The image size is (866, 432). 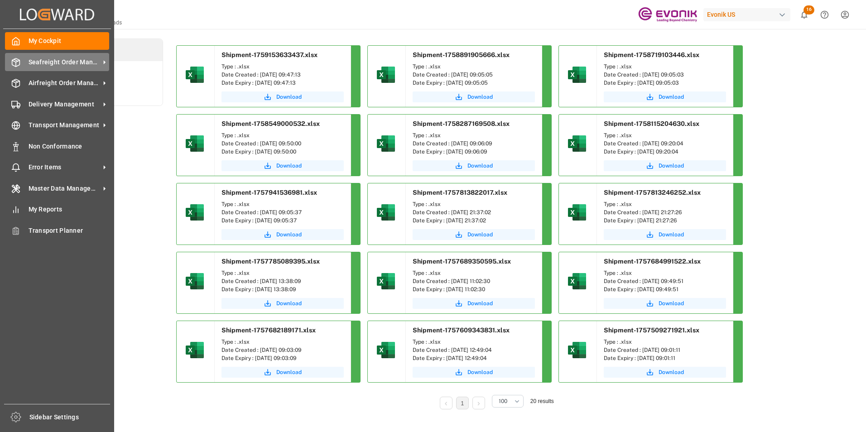 What do you see at coordinates (64, 83) in the screenshot?
I see `span: Airfreight Order Management` at bounding box center [64, 83].